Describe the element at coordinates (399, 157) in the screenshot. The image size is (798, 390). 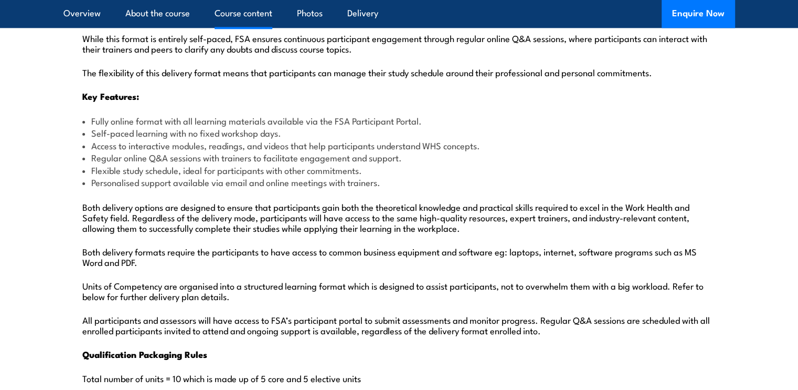
I see `li: Regular online Q&A sessions with trainers to facilitate engagement and support.` at that location.